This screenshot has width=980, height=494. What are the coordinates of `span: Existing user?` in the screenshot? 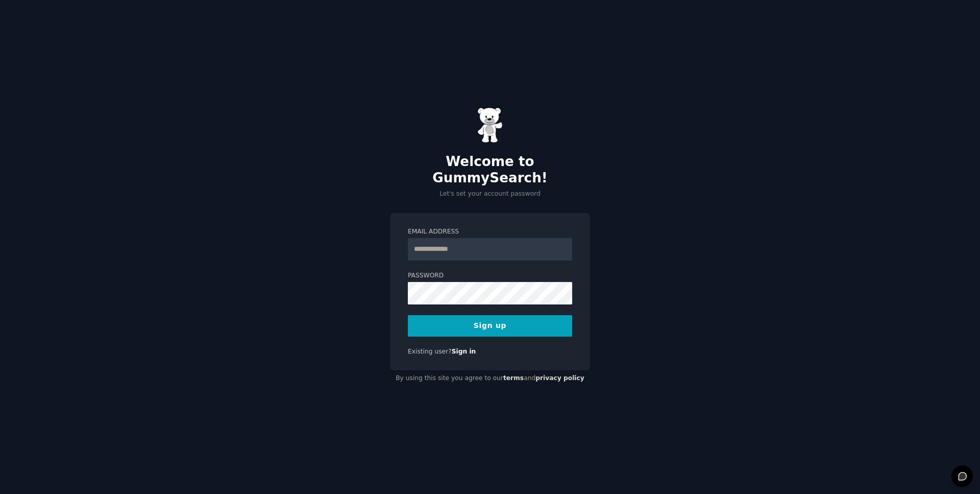 It's located at (430, 351).